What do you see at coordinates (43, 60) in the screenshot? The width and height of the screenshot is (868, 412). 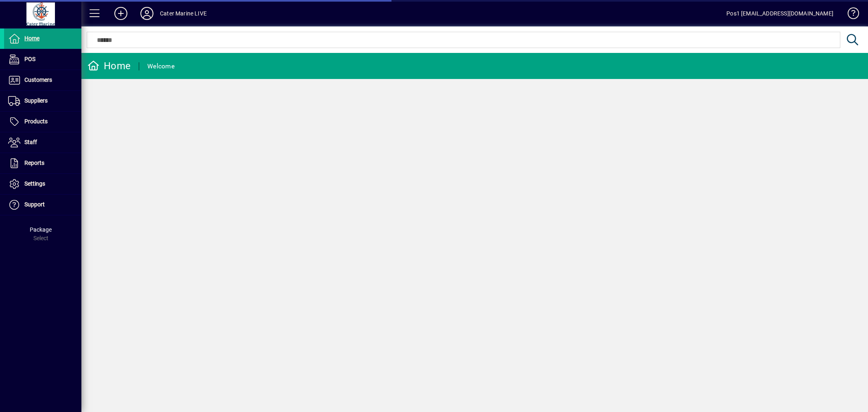 I see `a: POS` at bounding box center [43, 60].